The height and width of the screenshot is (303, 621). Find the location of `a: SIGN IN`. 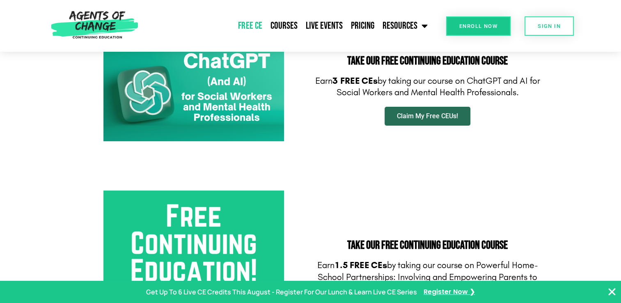

a: SIGN IN is located at coordinates (549, 26).